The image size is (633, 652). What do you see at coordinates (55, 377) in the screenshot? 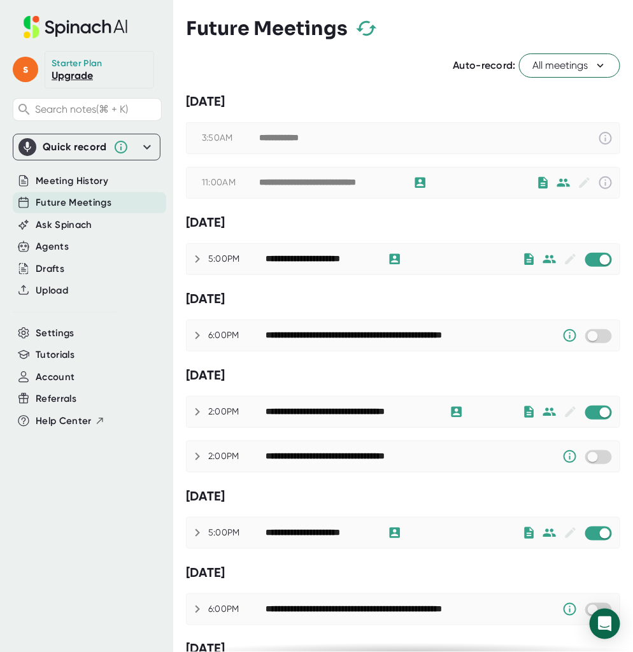
I see `button: Account` at bounding box center [55, 377].